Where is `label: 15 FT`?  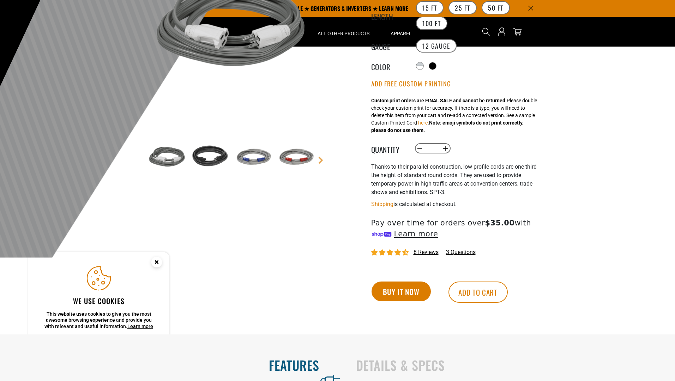
label: 15 FT is located at coordinates (430, 8).